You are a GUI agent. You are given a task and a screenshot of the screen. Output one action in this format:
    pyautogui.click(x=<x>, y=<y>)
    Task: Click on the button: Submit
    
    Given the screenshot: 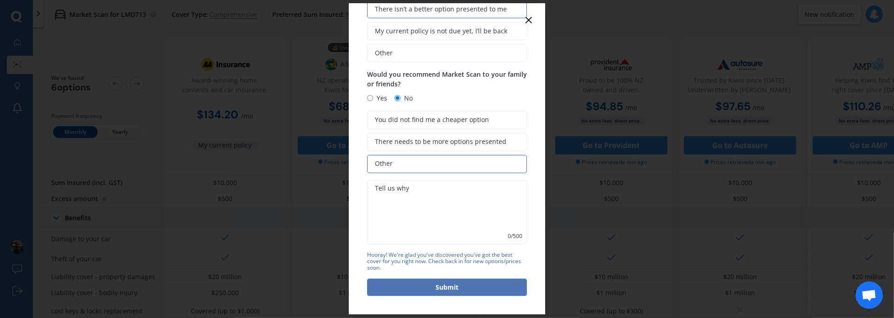 What is the action you would take?
    pyautogui.click(x=447, y=287)
    